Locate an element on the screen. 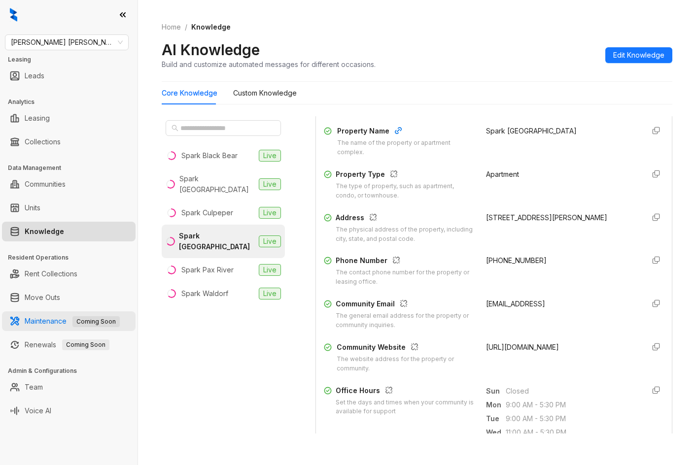  li: Maintenance is located at coordinates (68, 321).